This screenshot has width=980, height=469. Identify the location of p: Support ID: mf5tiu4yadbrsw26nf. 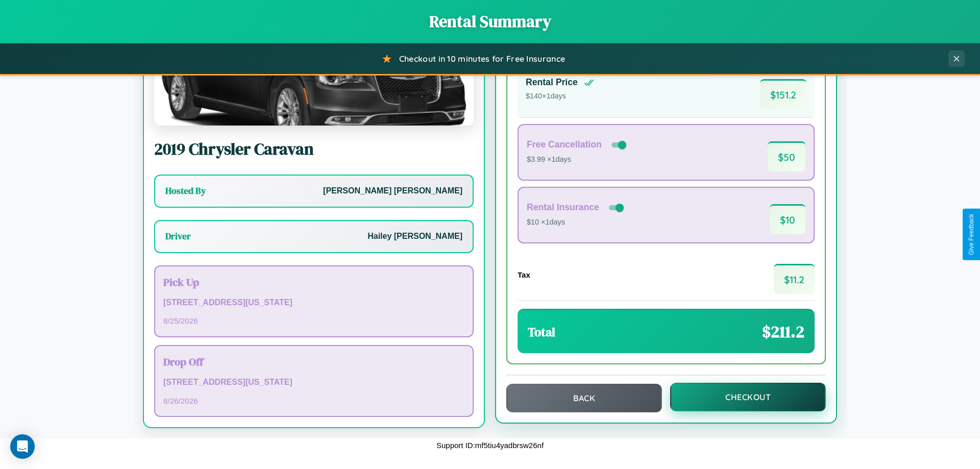
(490, 445).